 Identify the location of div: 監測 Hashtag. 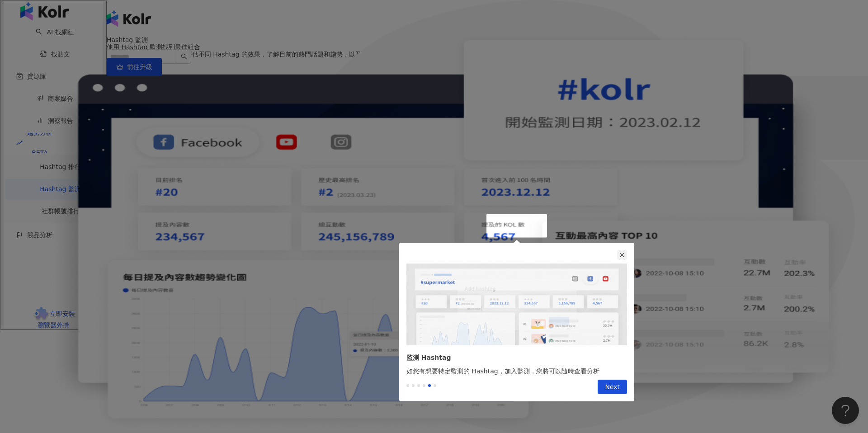
(517, 358).